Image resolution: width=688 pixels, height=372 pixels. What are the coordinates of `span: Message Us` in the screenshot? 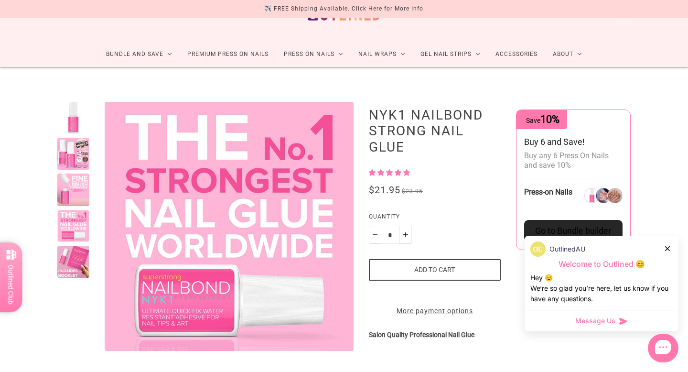 It's located at (596, 321).